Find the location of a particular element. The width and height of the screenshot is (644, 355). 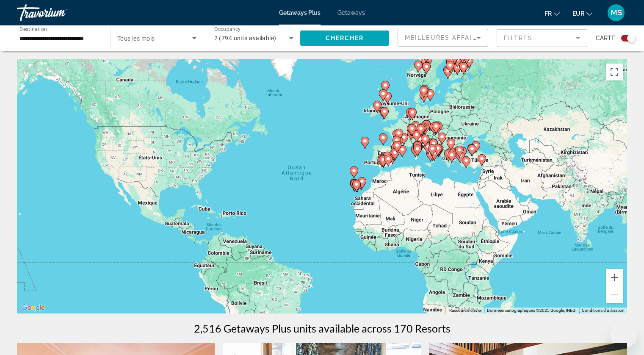

h1: 2,516 Getaways Plus units available across 170 Resorts is located at coordinates (322, 329).